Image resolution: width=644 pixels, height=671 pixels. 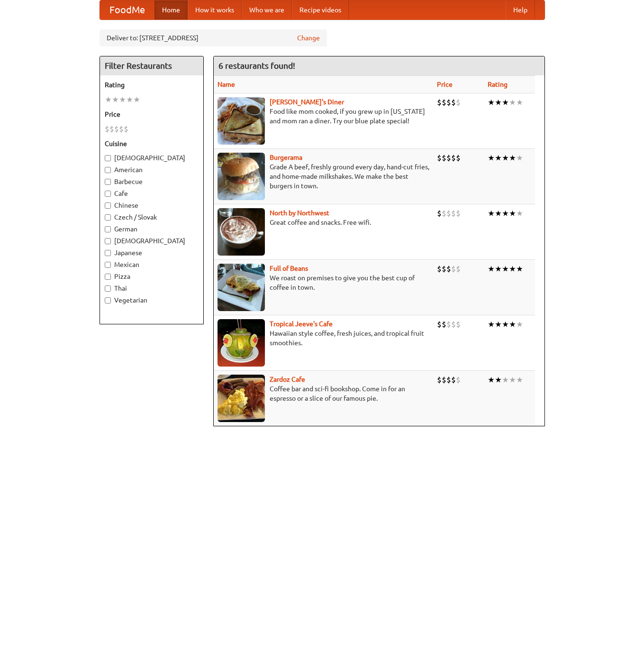 I want to click on p: Coffee bar and sci-fi bookshop. Come in for an espresso or a slice of our famous pie., so click(x=323, y=393).